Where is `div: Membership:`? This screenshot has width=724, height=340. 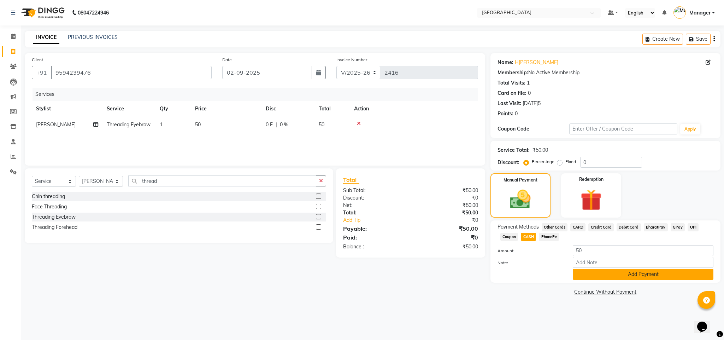
div: Membership: is located at coordinates (513, 72).